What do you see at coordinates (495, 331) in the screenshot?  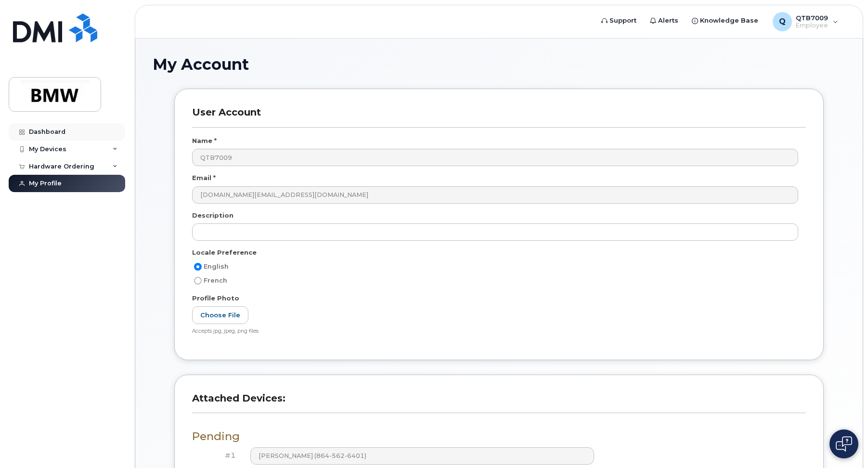 I see `div: Accepts jpg, jpeg, png files` at bounding box center [495, 331].